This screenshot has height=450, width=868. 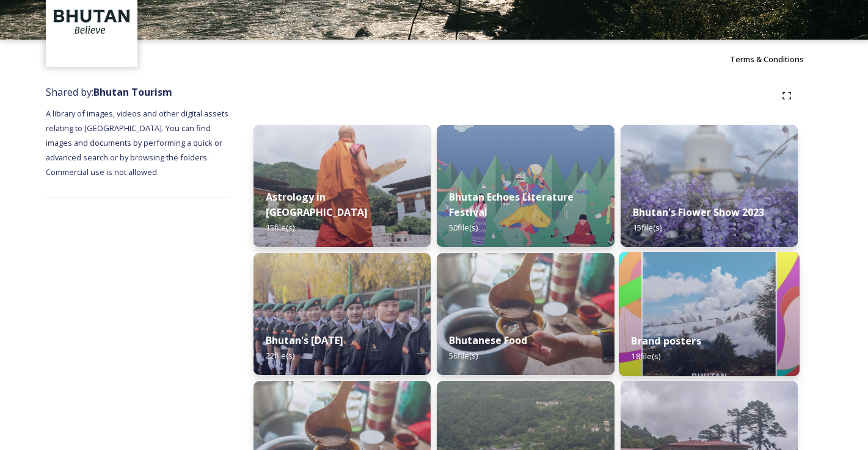 What do you see at coordinates (109, 92) in the screenshot?
I see `span: Shared by:` at bounding box center [109, 92].